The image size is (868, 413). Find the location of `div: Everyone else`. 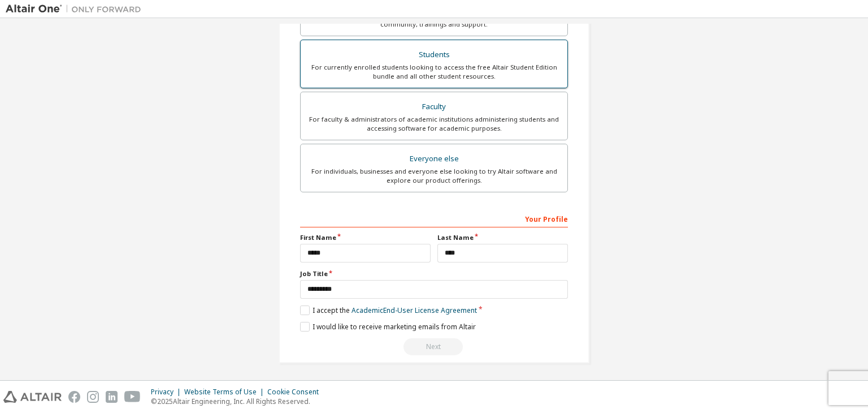

div: Everyone else is located at coordinates (434, 159).